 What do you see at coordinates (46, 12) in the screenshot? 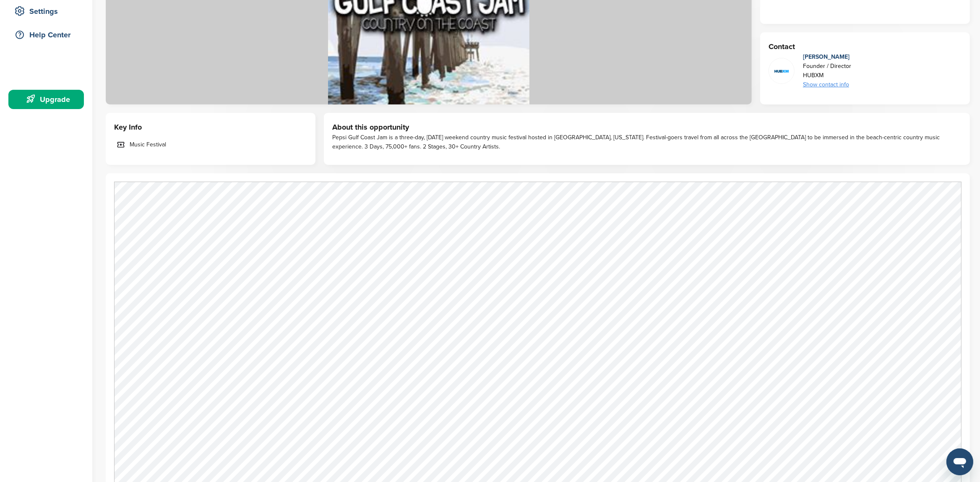
I see `a: Settings` at bounding box center [46, 12].